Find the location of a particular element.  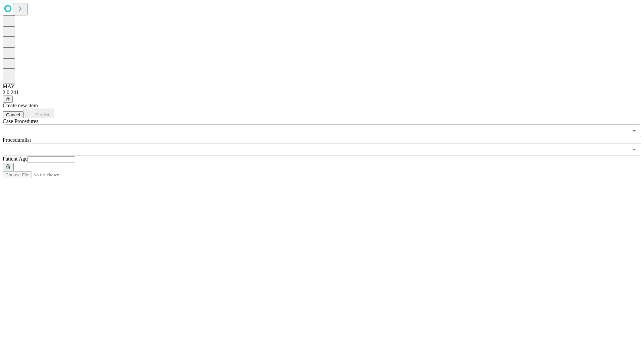

div: MAY is located at coordinates (322, 86).